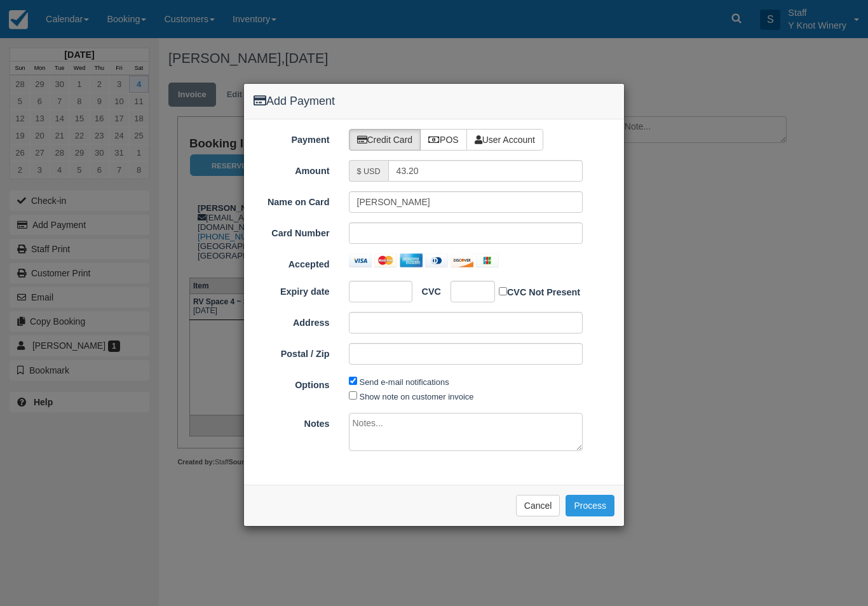  What do you see at coordinates (369, 172) in the screenshot?
I see `small: $ USD` at bounding box center [369, 172].